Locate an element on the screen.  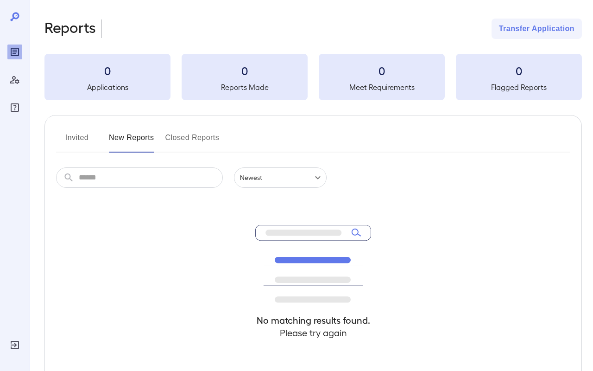
div: Log Out is located at coordinates (15, 345).